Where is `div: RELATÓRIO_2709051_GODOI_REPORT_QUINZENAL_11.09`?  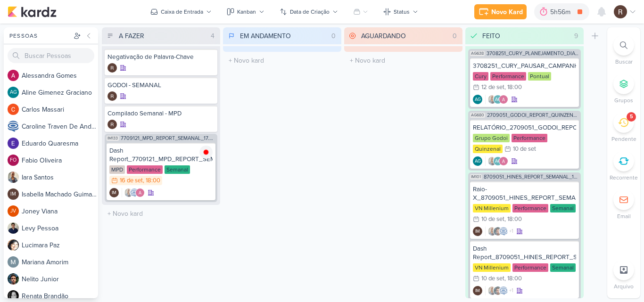 div: RELATÓRIO_2709051_GODOI_REPORT_QUINZENAL_11.09 is located at coordinates (525, 128).